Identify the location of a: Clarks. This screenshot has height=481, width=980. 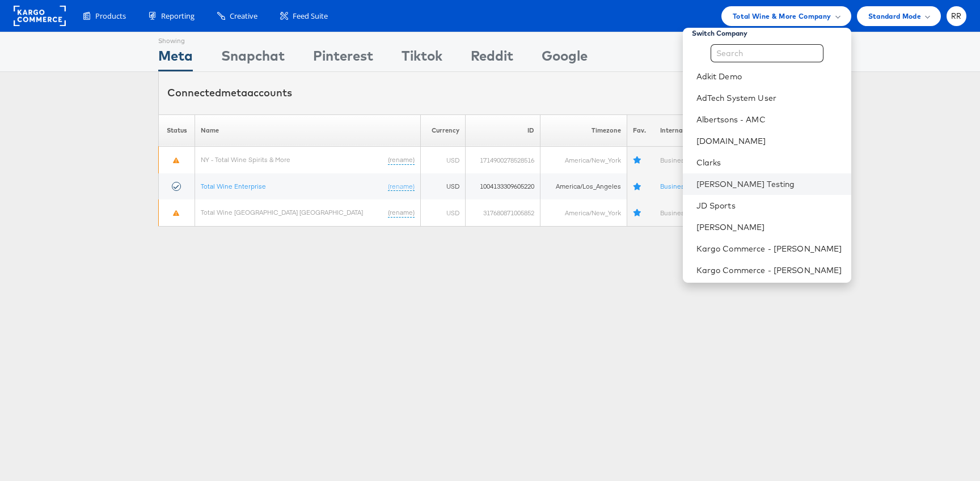
(769, 162).